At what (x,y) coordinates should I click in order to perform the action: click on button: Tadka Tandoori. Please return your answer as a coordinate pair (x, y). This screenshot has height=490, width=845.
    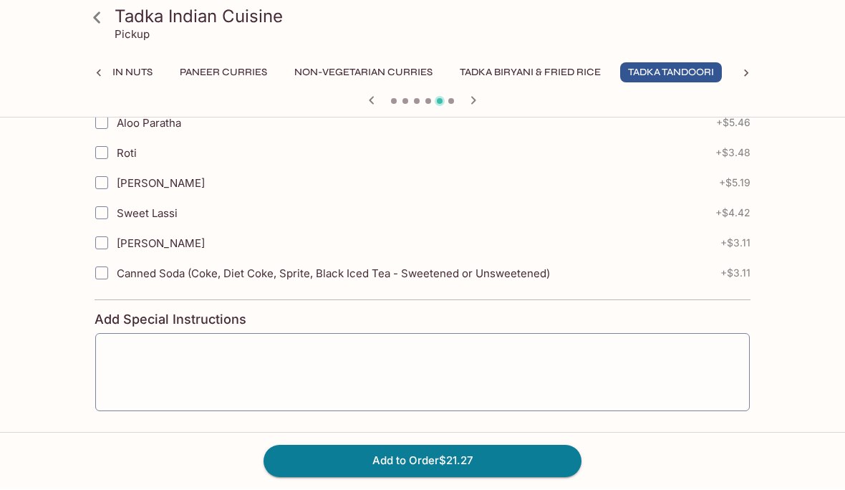
    Looking at the image, I should click on (671, 73).